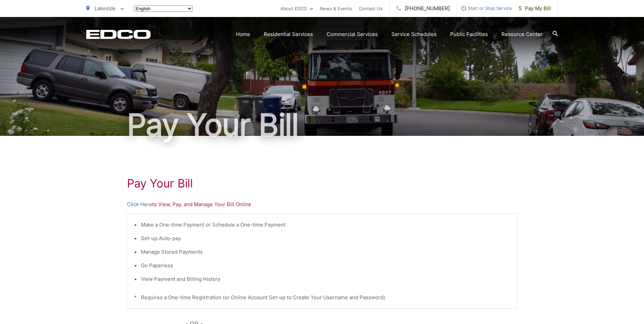 This screenshot has height=324, width=644. Describe the element at coordinates (336, 8) in the screenshot. I see `a: News & Events` at that location.